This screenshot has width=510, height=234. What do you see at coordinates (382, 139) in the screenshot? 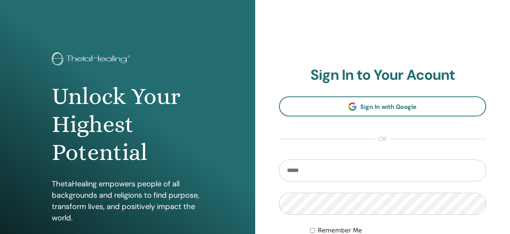
I see `span: or` at bounding box center [382, 139].